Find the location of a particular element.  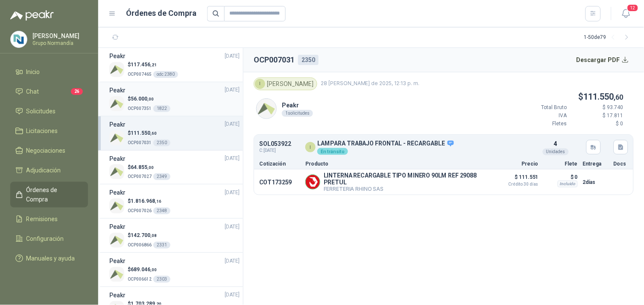

span: OCP006612 is located at coordinates (140, 279).